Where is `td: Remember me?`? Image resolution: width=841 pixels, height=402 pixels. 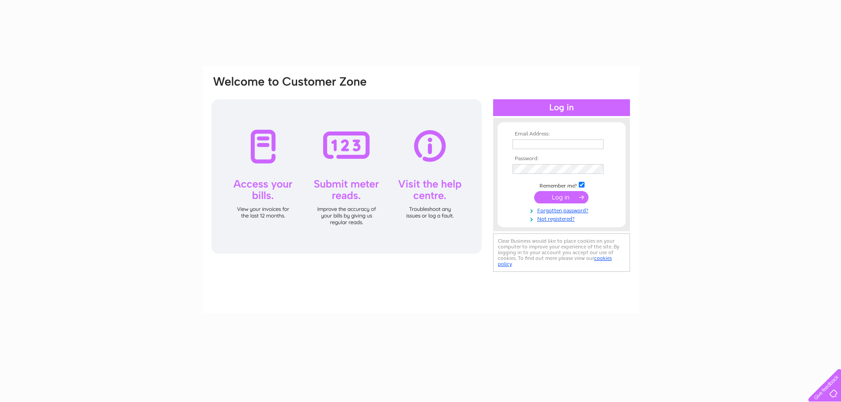 td: Remember me? is located at coordinates (562, 185).